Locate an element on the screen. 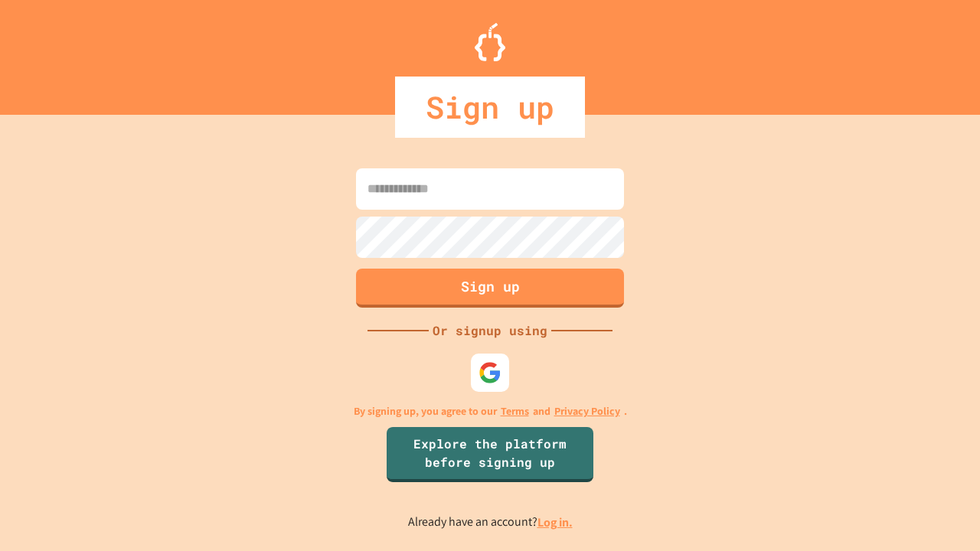 The height and width of the screenshot is (551, 980). div: Or signup using is located at coordinates (490, 330).